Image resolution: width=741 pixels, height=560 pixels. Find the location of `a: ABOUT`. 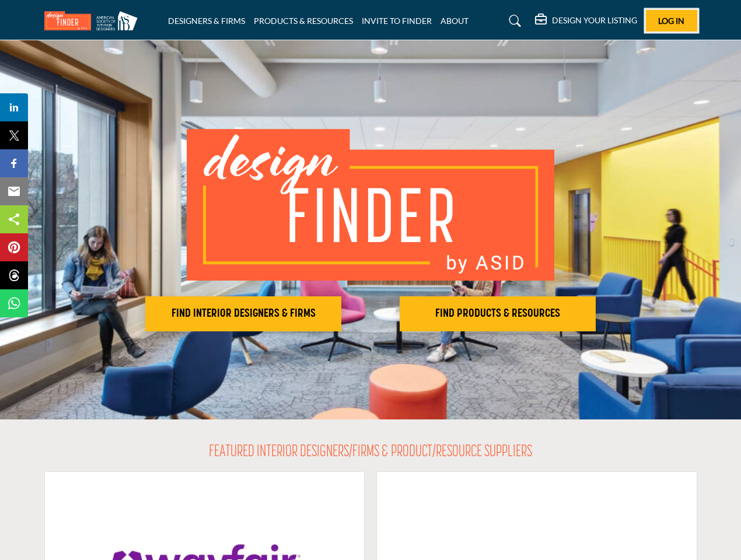

a: ABOUT is located at coordinates (454, 20).